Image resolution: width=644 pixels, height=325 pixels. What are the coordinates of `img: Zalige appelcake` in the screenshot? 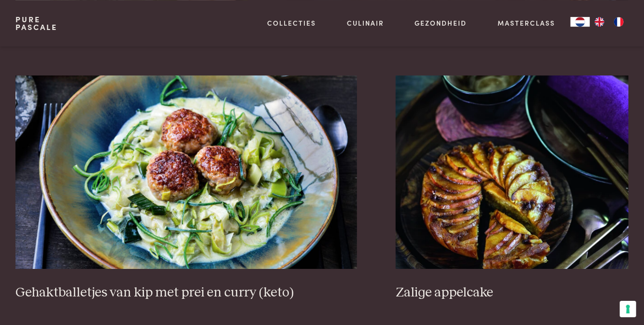 It's located at (512, 172).